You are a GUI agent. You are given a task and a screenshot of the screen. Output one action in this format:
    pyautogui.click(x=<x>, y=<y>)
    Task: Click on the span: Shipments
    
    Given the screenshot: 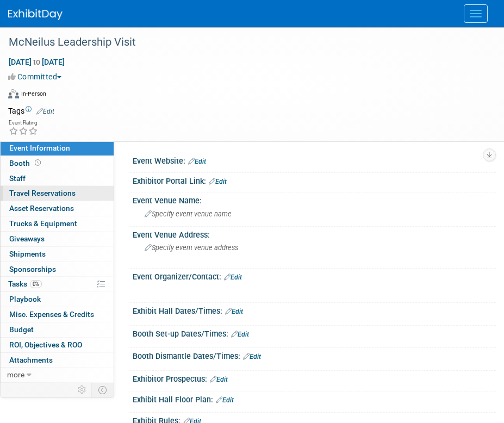 What is the action you would take?
    pyautogui.click(x=27, y=254)
    